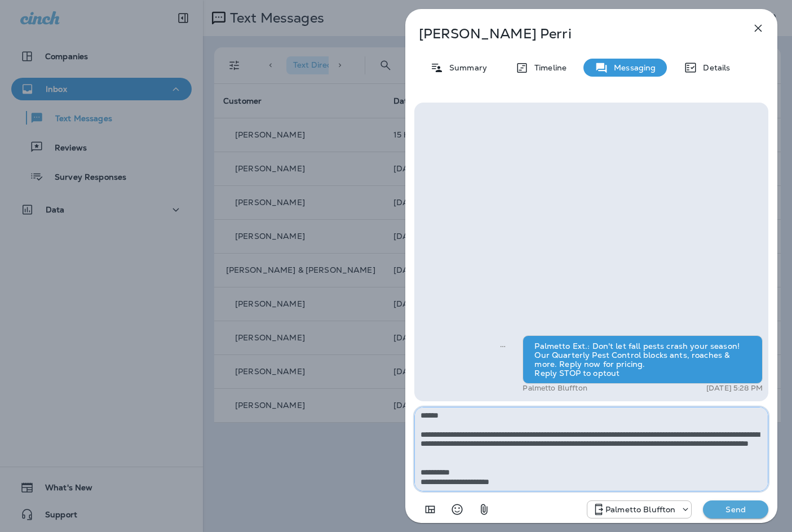 This screenshot has width=792, height=532. I want to click on div: +1 (843) 604-3631, so click(639, 509).